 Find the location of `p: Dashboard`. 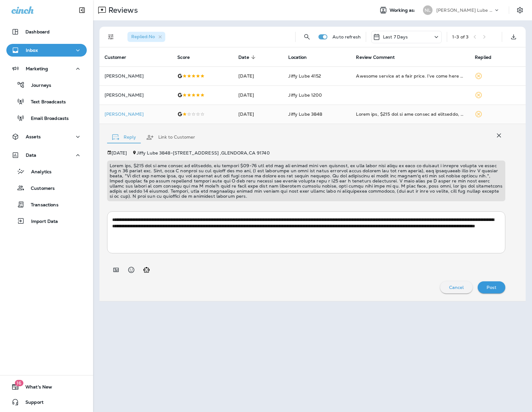

p: Dashboard is located at coordinates (37, 32).